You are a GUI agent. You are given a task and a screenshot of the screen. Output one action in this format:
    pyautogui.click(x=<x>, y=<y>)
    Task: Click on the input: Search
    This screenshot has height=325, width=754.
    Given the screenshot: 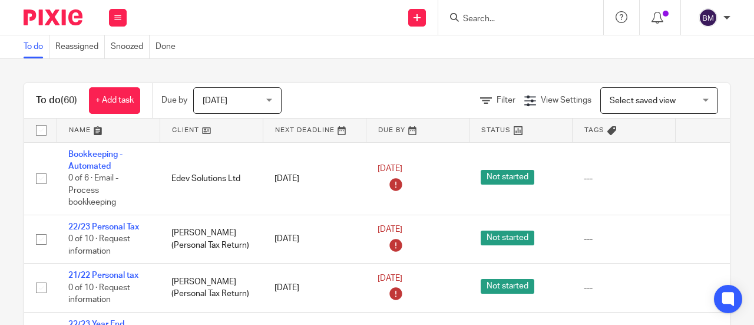 What is the action you would take?
    pyautogui.click(x=515, y=19)
    